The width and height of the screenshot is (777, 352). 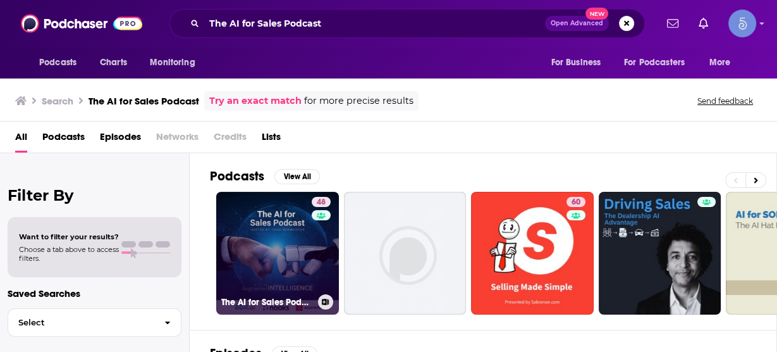 What do you see at coordinates (359, 101) in the screenshot?
I see `span: for more precise results` at bounding box center [359, 101].